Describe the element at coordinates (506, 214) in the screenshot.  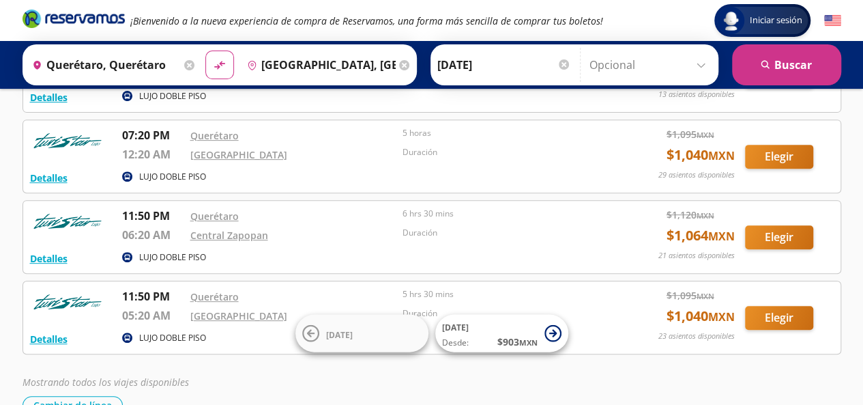
I see `p: 6 hrs 30 mins` at that location.